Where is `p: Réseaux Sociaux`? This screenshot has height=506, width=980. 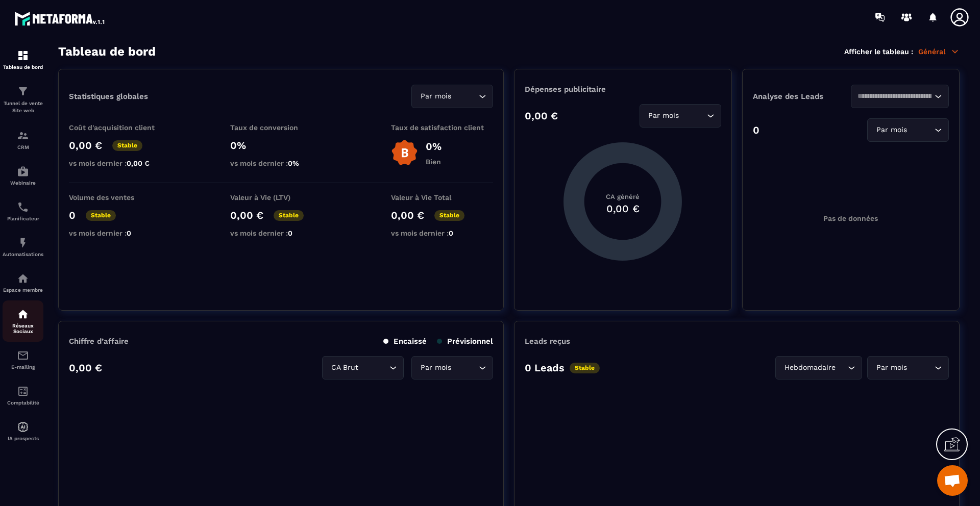 p: Réseaux Sociaux is located at coordinates (23, 328).